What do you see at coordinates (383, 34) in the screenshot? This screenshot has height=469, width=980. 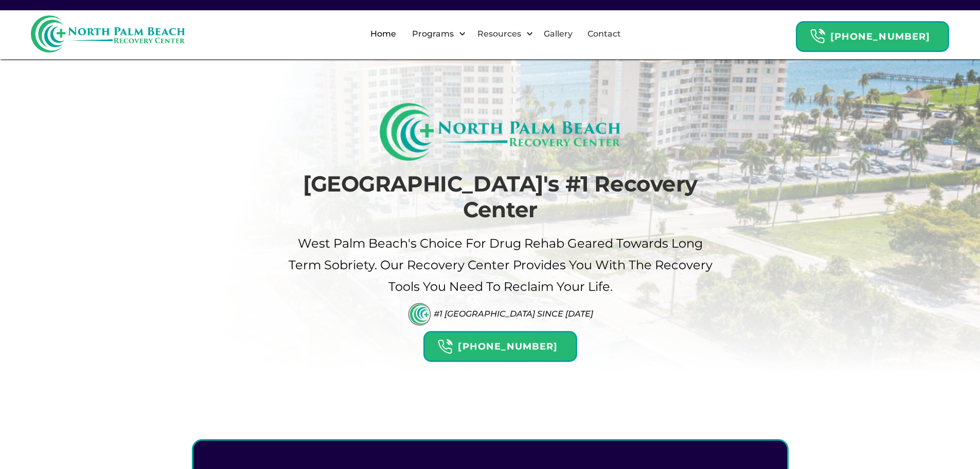 I see `a: Home` at bounding box center [383, 34].